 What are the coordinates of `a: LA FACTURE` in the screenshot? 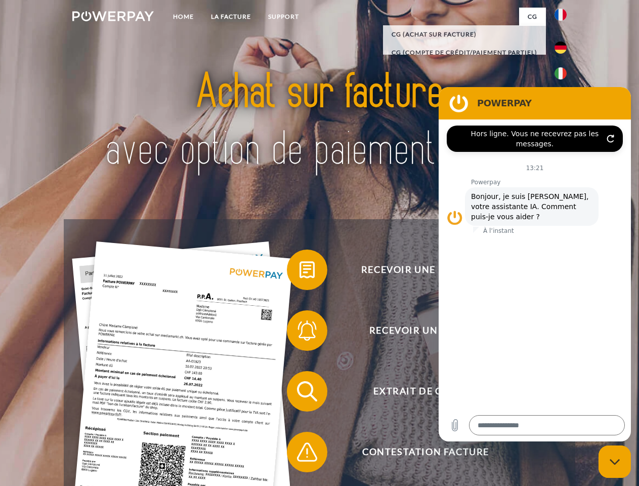 It's located at (231, 17).